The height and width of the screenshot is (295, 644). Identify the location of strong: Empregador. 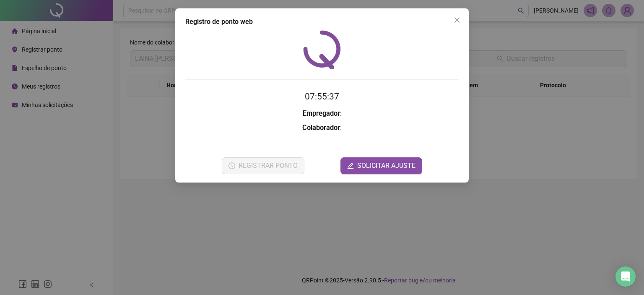
(321, 114).